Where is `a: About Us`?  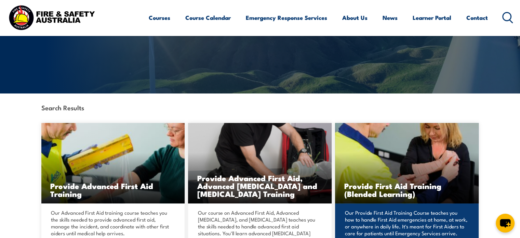
a: About Us is located at coordinates (355, 17).